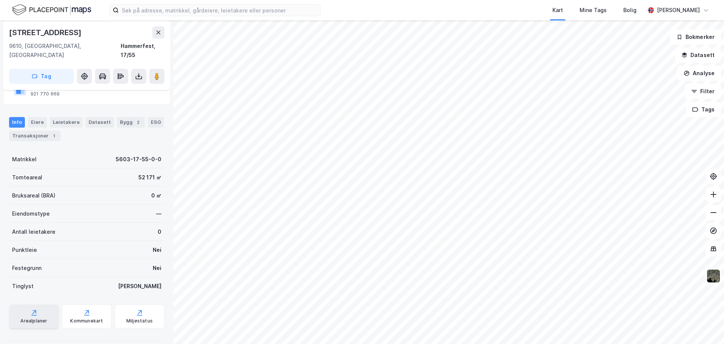 Image resolution: width=724 pixels, height=344 pixels. Describe the element at coordinates (86, 321) in the screenshot. I see `div: Kommunekart` at that location.